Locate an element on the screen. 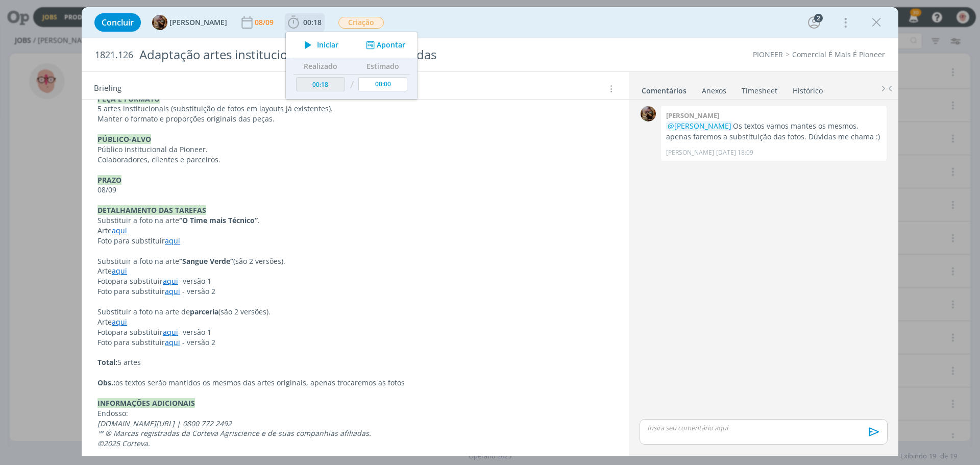 This screenshot has height=465, width=980. strong: Total: is located at coordinates (107, 362).